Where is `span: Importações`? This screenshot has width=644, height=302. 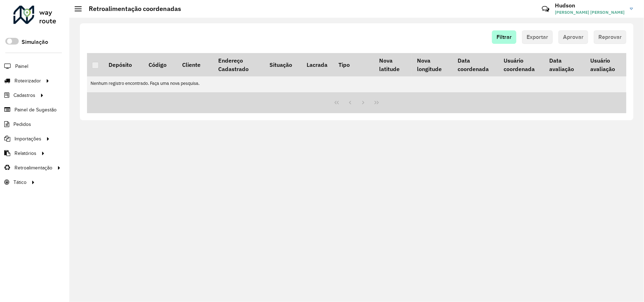 span: Importações is located at coordinates (28, 138).